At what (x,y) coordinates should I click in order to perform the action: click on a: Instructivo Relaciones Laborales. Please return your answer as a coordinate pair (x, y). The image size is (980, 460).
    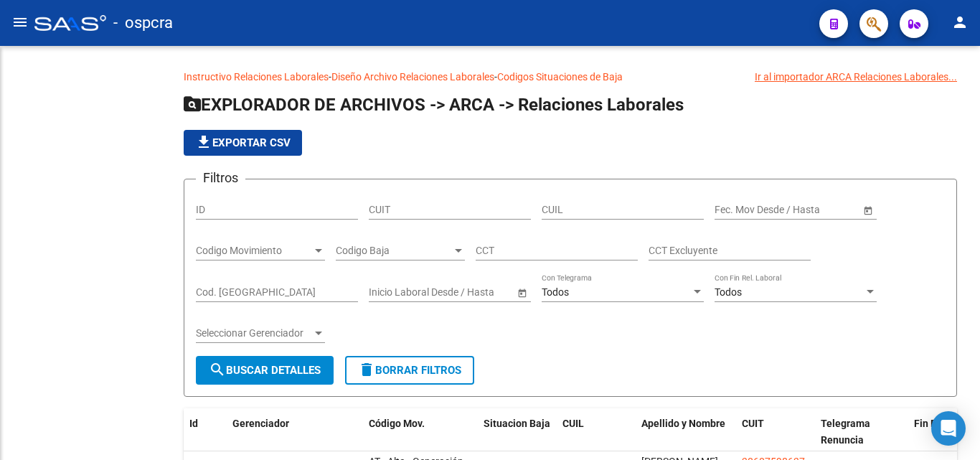
    Looking at the image, I should click on (256, 76).